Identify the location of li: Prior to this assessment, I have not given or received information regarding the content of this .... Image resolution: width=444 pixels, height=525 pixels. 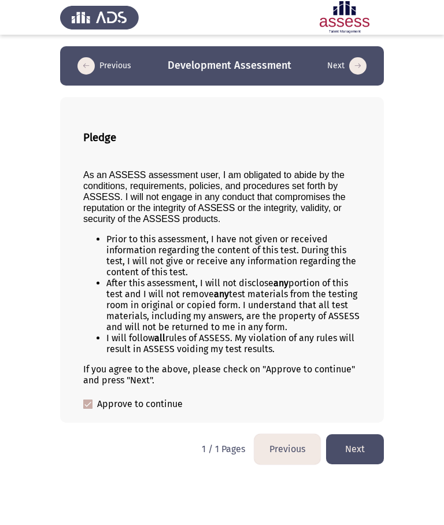
(234, 256).